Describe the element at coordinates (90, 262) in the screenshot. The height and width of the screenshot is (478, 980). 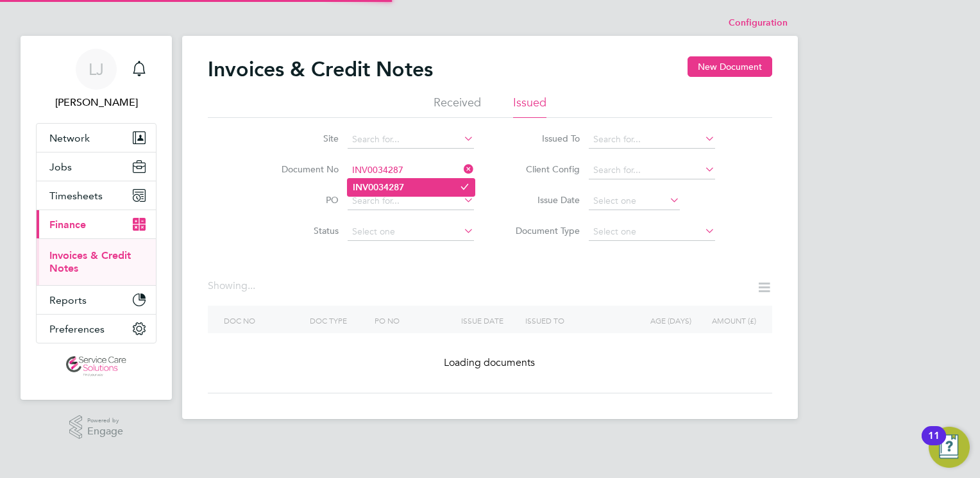
I see `a: Invoices & Credit Notes` at that location.